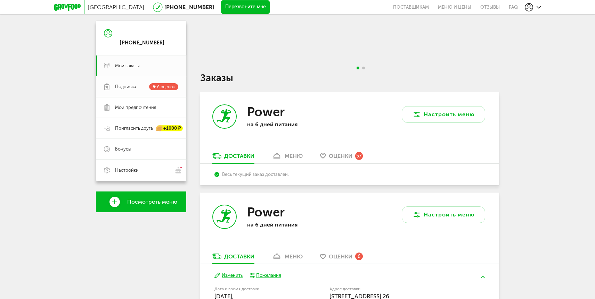 This screenshot has height=299, width=595. I want to click on a: Мои заказы, so click(141, 66).